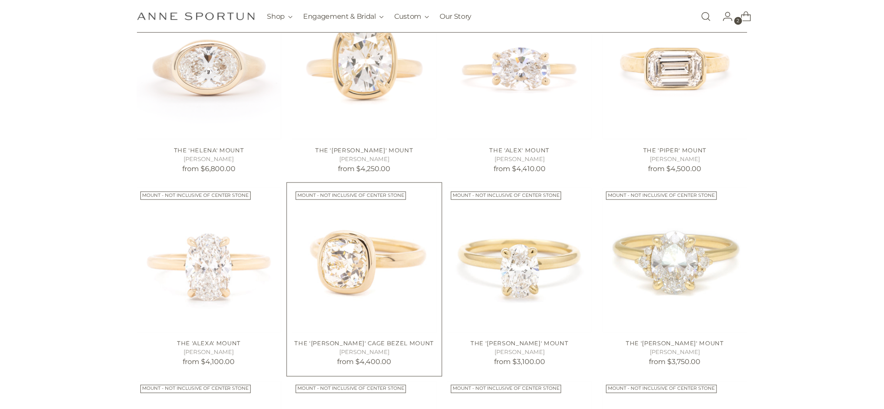  What do you see at coordinates (209, 150) in the screenshot?
I see `a: The 'Helena' Mount` at bounding box center [209, 150].